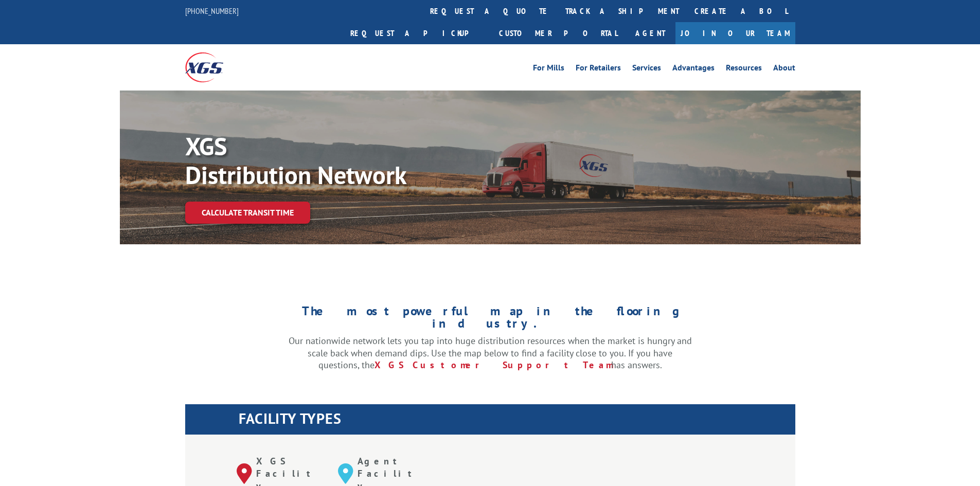  Describe the element at coordinates (650, 33) in the screenshot. I see `a: Agent` at that location.